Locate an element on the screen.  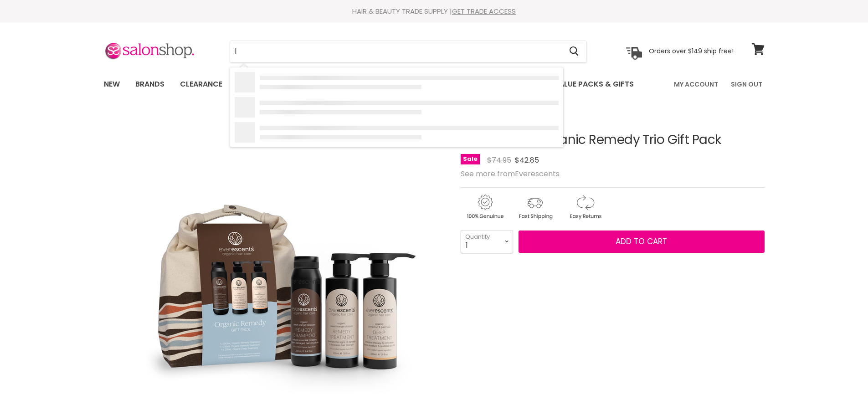
span: $42.85 is located at coordinates (526, 160).